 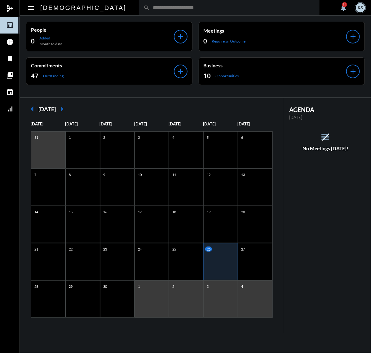 I want to click on p: Opportunities, so click(x=227, y=76).